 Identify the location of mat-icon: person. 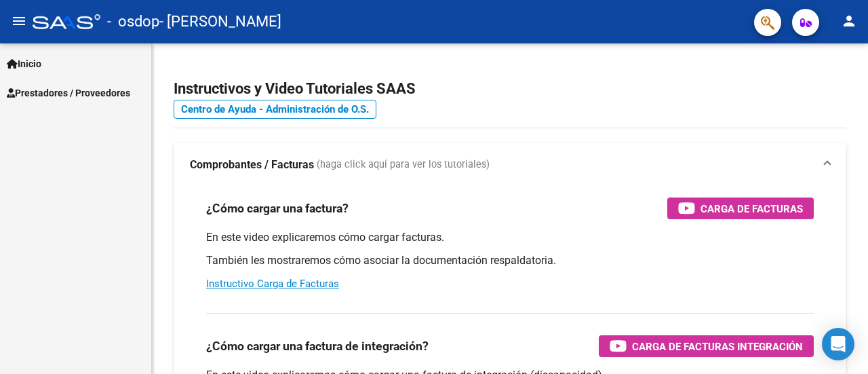
(849, 21).